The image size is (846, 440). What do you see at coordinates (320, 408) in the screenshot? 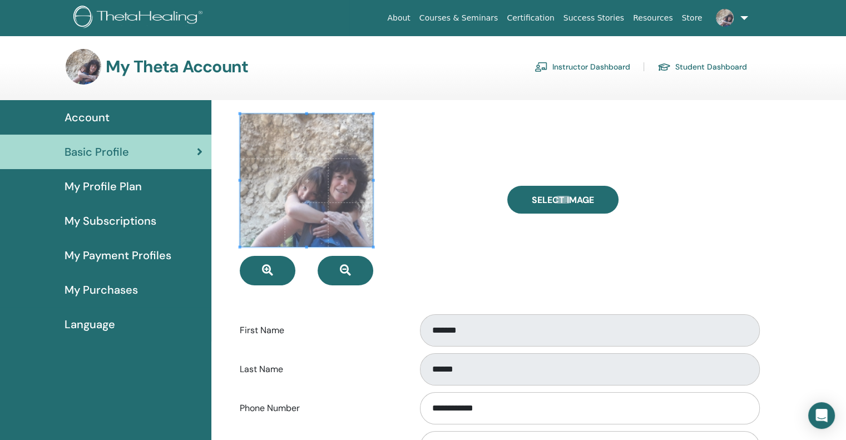
I see `label: Phone Number` at bounding box center [320, 408].